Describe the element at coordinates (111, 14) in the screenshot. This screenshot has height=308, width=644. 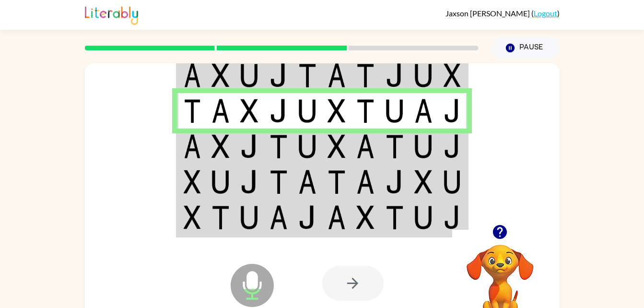
I see `img: Literably` at that location.